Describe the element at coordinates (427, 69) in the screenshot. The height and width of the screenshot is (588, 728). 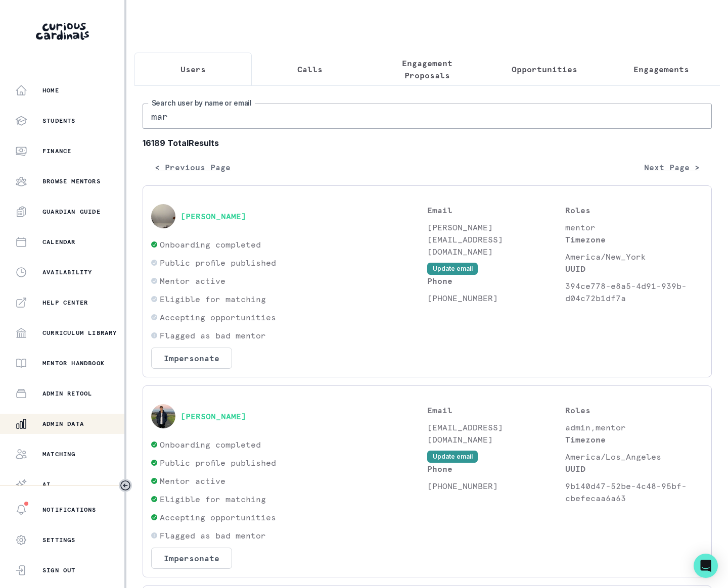
I see `p: Engagement Proposals` at that location.